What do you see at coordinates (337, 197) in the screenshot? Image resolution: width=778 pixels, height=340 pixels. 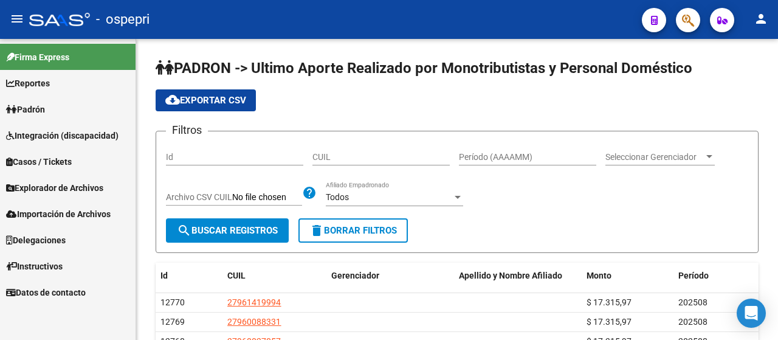 I see `span: Todos` at bounding box center [337, 197].